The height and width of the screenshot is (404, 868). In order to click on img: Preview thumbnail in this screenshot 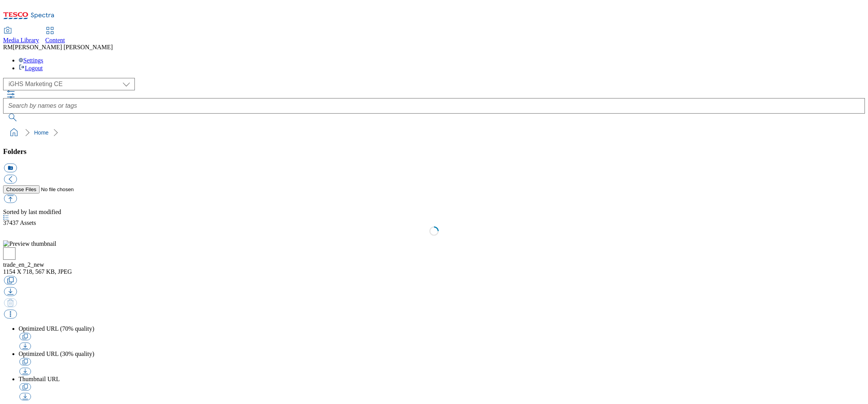, I will do `click(29, 244)`.